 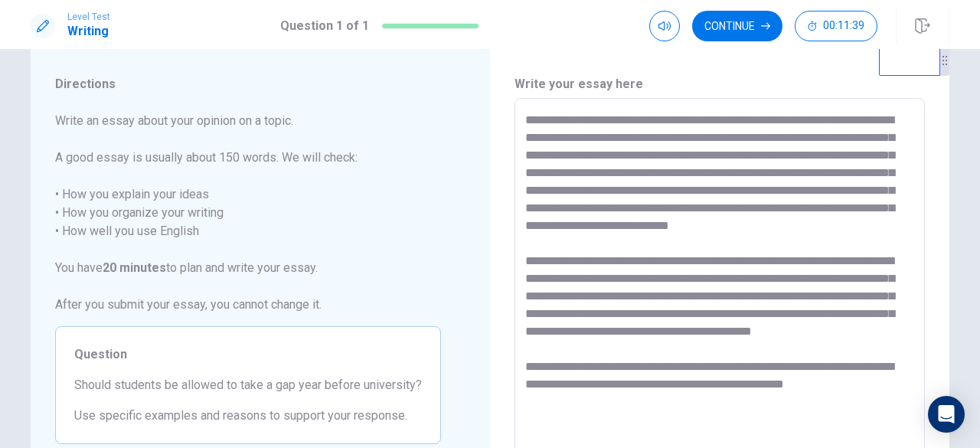 What do you see at coordinates (720, 84) in the screenshot?
I see `h6: Write your essay here` at bounding box center [720, 84].